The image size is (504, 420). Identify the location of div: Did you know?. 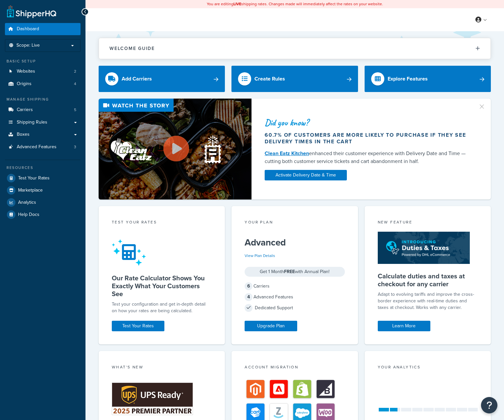
(368, 123).